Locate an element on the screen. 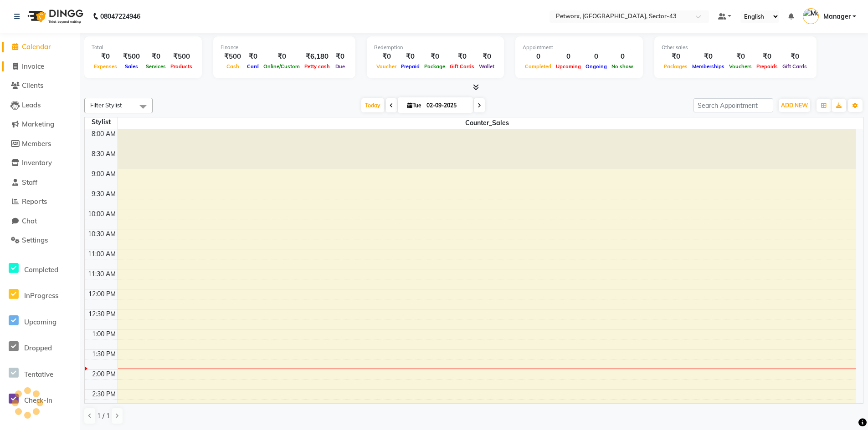  span: Online/Custom is located at coordinates (282, 67).